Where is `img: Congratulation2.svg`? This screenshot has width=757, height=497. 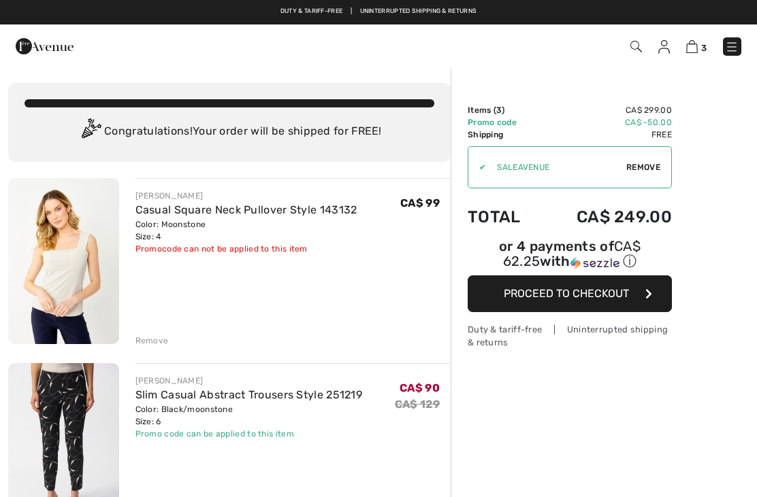
img: Congratulation2.svg is located at coordinates (90, 132).